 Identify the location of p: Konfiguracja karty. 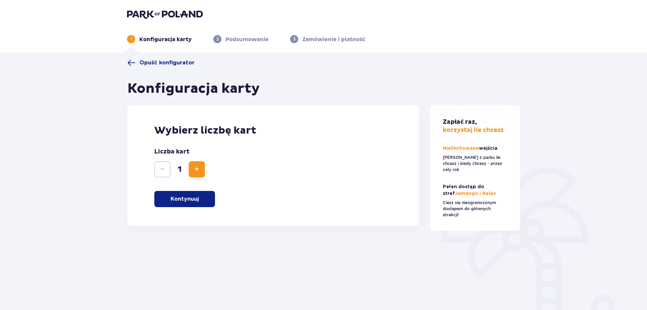
(166, 39).